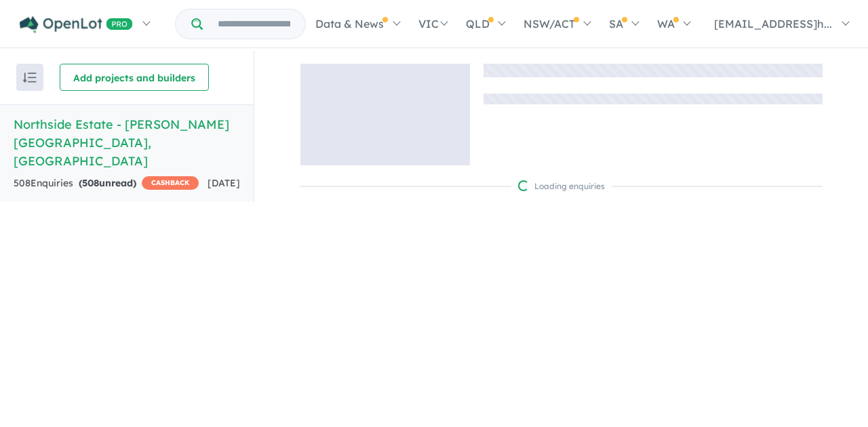 The image size is (868, 427). I want to click on div: 508 Enquir ies, so click(106, 184).